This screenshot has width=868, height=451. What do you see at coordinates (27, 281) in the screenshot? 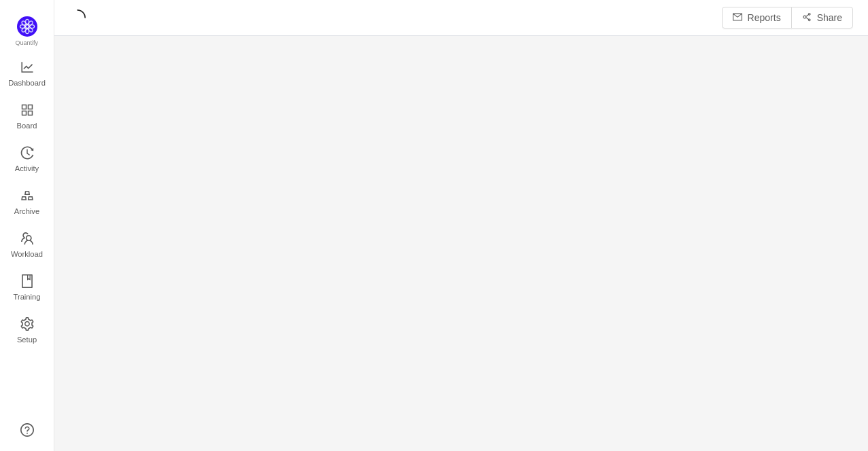
I see `i: icon: book` at bounding box center [27, 281].